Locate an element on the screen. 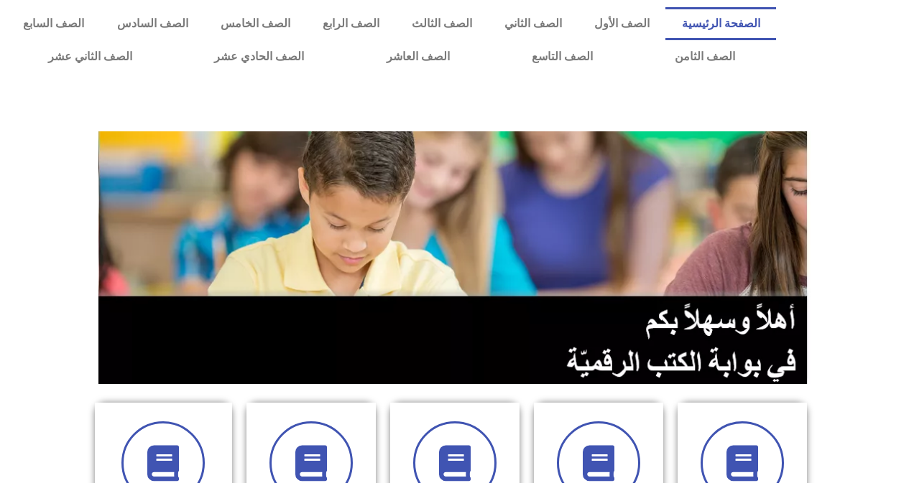  a: الصف السابع is located at coordinates (54, 24).